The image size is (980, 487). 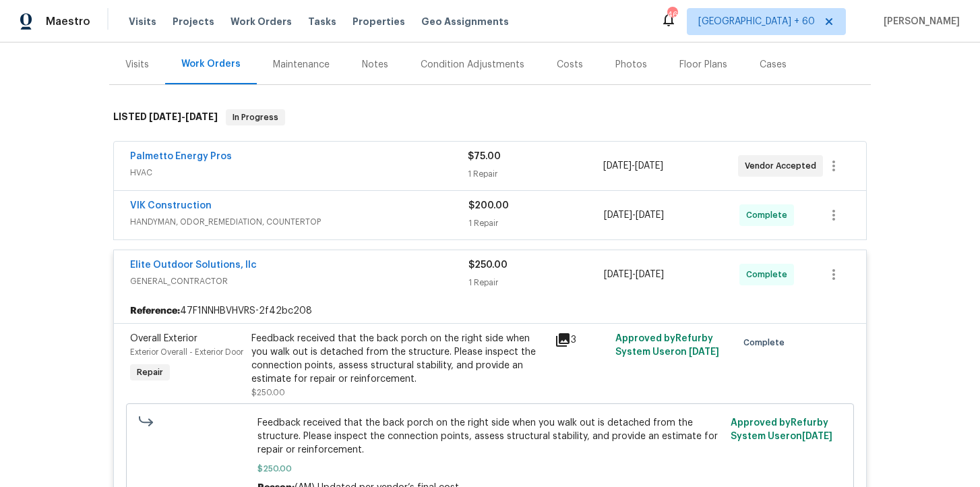 I want to click on div: 3, so click(x=581, y=339).